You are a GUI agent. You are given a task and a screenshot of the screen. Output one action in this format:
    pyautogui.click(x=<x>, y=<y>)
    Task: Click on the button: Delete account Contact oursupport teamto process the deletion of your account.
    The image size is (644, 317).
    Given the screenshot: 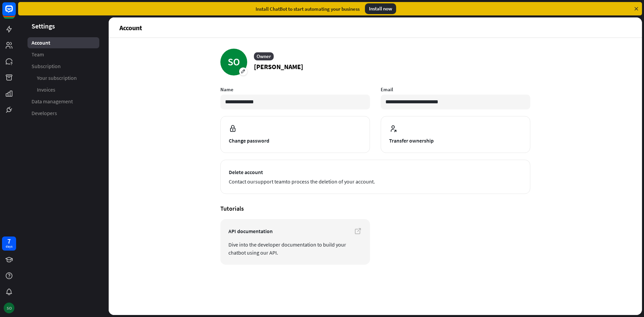 What is the action you would take?
    pyautogui.click(x=375, y=177)
    